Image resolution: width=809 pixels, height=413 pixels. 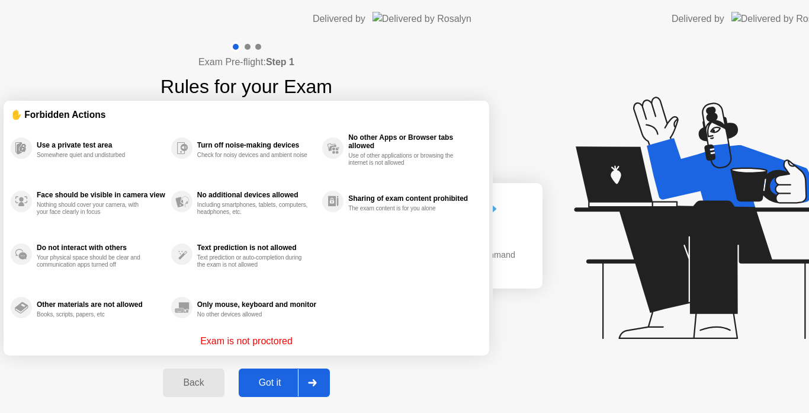 I want to click on div: Including smartphones, tablets, computers, headphones, etc., so click(x=253, y=209).